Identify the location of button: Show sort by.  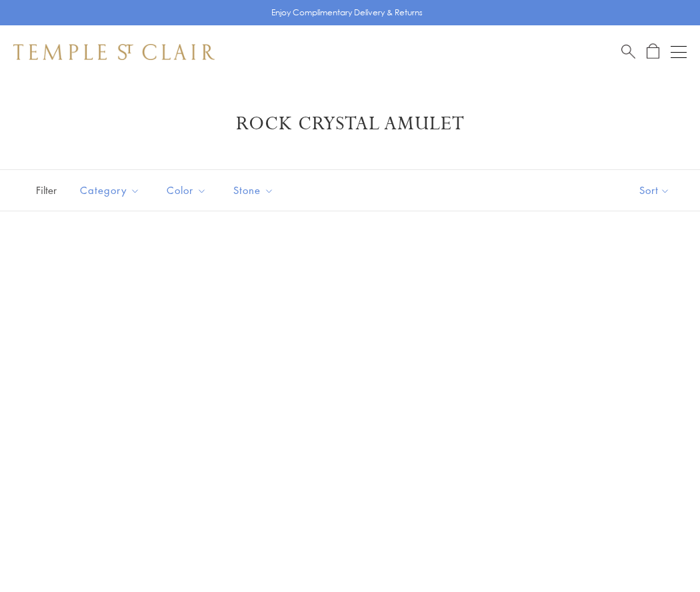
(654, 190).